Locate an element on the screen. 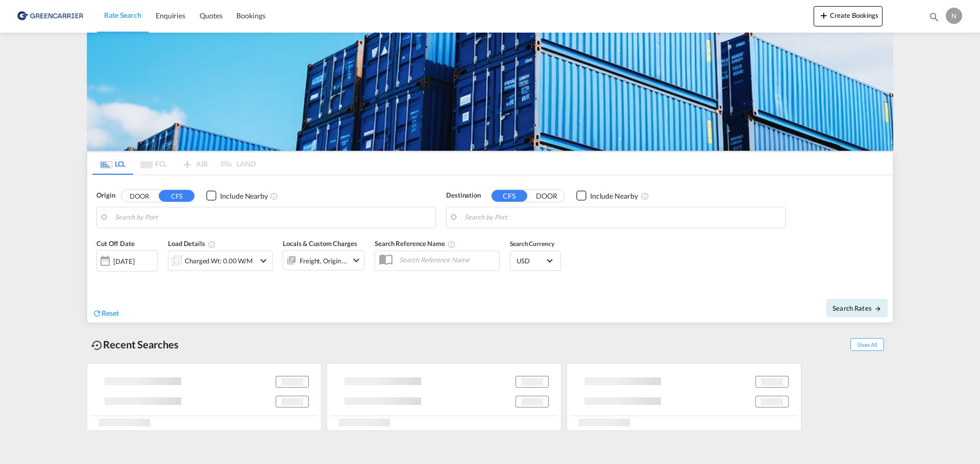  div: icon-refreshReset is located at coordinates (105, 314).